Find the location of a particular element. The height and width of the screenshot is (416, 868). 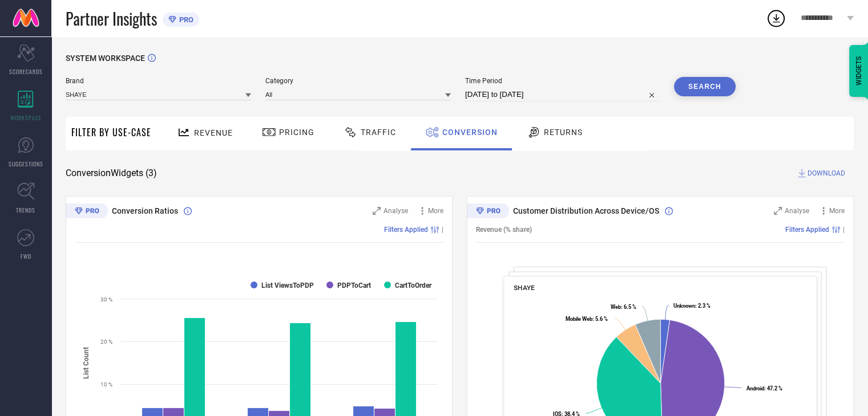

span: Category is located at coordinates (358, 81).